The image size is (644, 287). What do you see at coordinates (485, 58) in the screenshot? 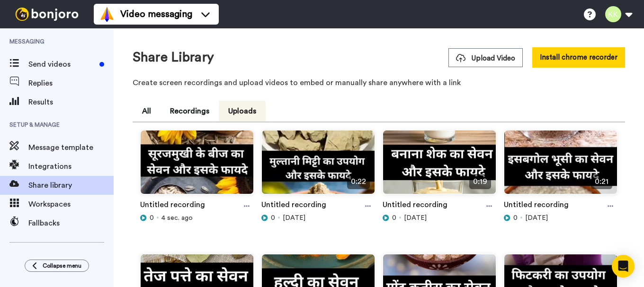
I see `span: Upload Video` at bounding box center [485, 58].